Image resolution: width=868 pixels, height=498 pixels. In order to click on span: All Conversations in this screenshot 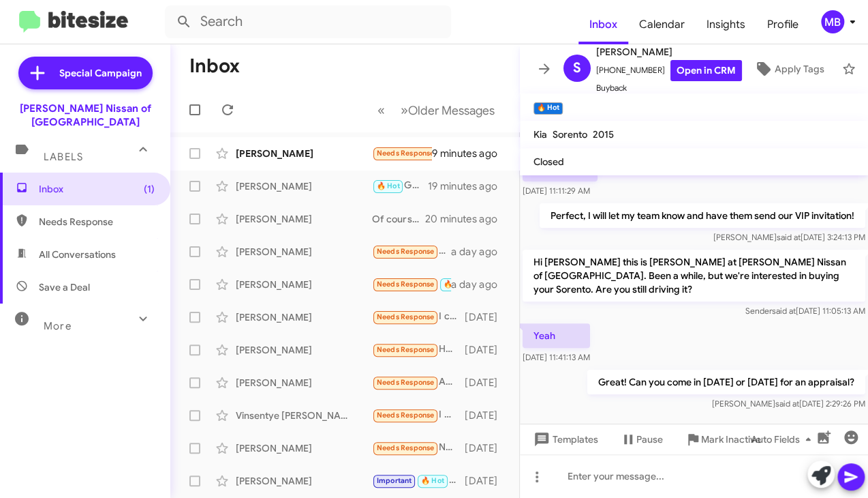, I will do `click(77, 254)`.